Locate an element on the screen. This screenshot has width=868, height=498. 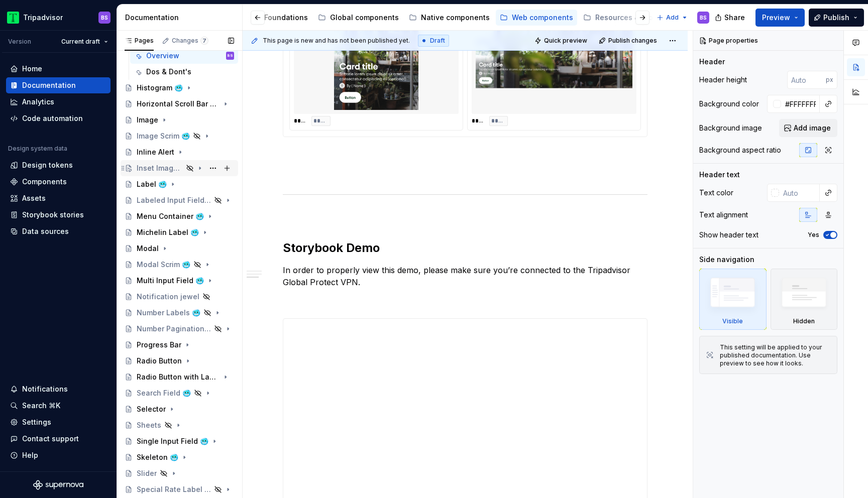
div: Foundations is located at coordinates (286, 18).